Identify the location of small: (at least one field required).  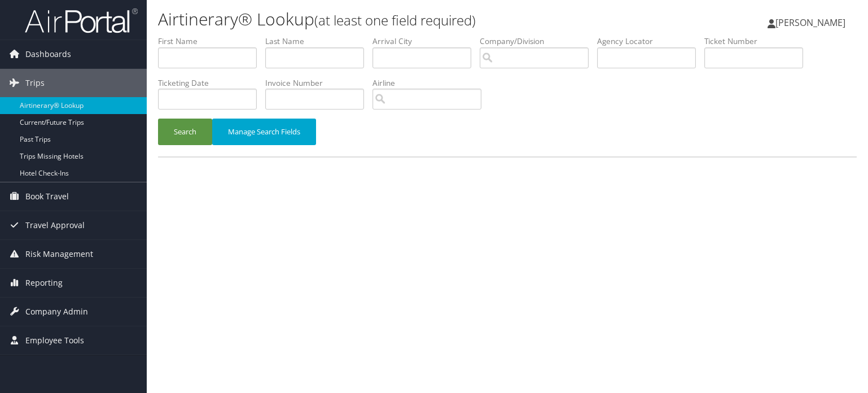
(395, 20).